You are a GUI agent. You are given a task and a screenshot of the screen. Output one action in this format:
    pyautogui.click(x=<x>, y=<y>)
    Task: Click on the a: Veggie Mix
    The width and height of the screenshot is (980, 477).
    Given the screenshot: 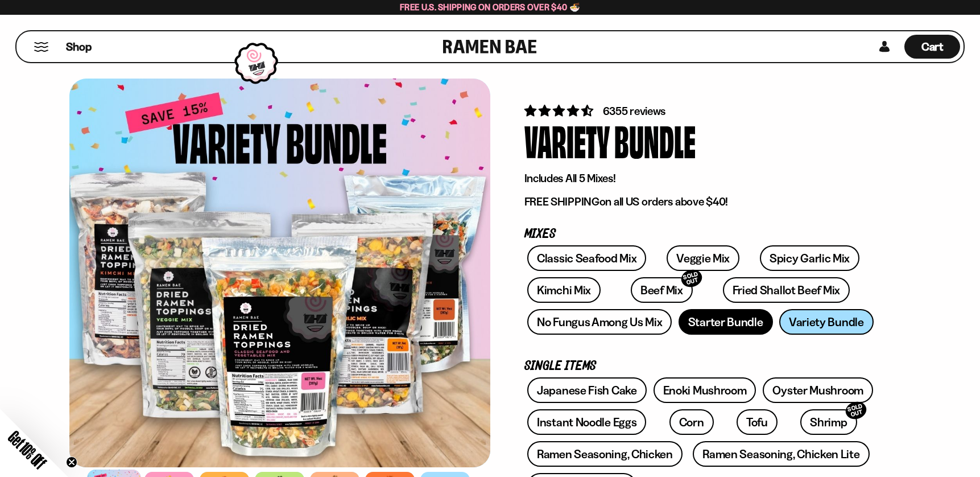 What is the action you would take?
    pyautogui.click(x=703, y=258)
    